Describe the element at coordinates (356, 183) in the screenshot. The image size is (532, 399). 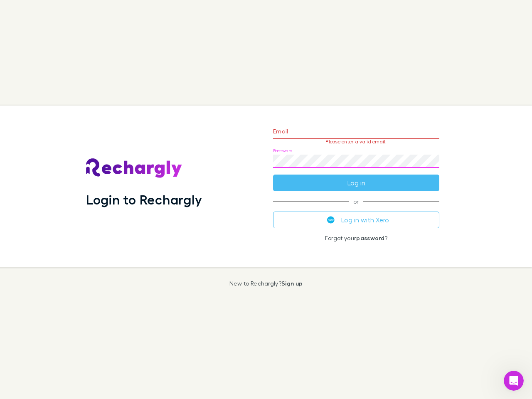
I see `button: Log in` at that location.